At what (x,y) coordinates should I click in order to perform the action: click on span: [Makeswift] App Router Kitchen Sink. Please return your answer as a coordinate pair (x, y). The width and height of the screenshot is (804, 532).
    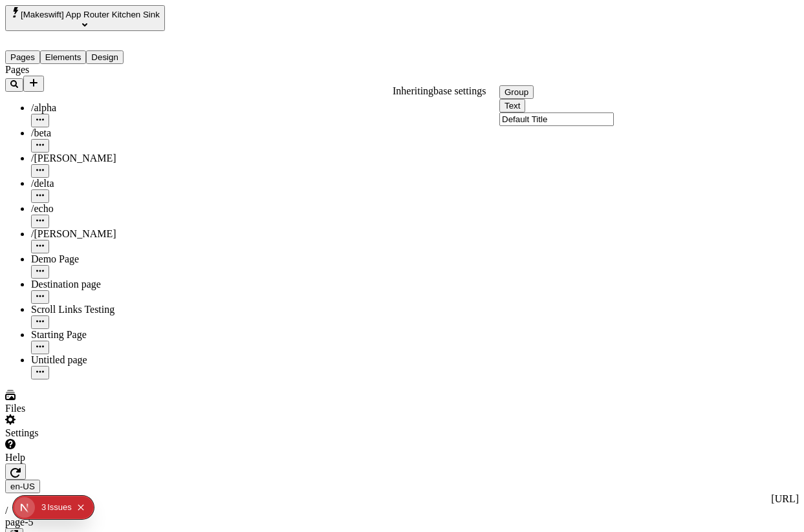
    Looking at the image, I should click on (90, 14).